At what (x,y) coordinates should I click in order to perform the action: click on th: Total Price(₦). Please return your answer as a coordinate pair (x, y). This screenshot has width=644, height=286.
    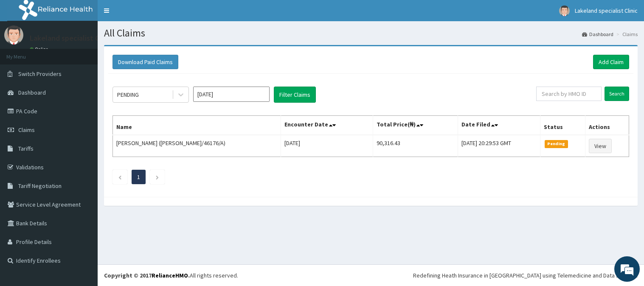
    Looking at the image, I should click on (415, 126).